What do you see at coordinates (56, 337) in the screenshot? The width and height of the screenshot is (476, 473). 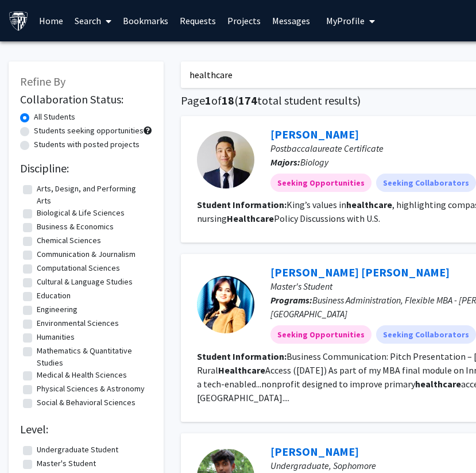 I see `label: Humanities` at bounding box center [56, 337].